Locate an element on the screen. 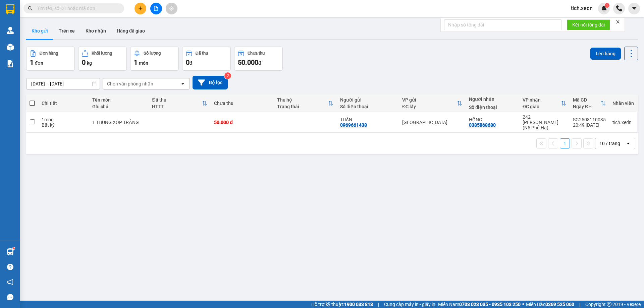 This screenshot has height=308, width=644. div: Ghi chú is located at coordinates (119, 107).